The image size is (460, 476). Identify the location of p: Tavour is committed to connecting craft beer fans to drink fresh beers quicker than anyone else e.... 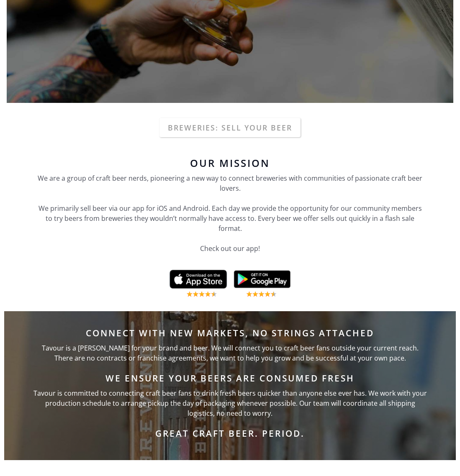
(230, 404).